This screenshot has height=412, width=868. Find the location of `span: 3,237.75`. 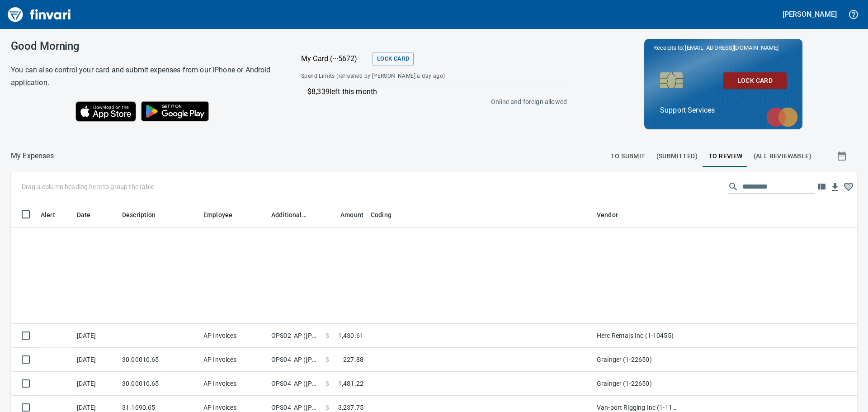

span: 3,237.75 is located at coordinates (351, 407).